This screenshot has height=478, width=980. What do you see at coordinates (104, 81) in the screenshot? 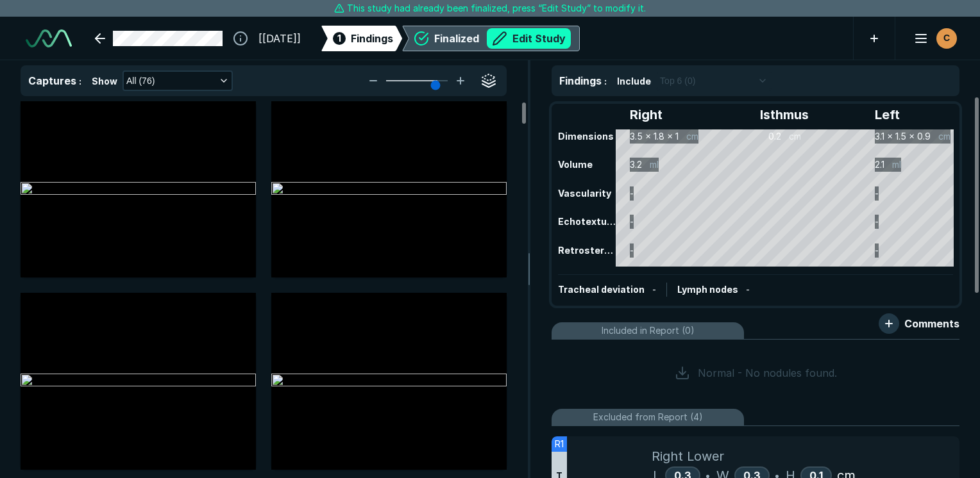
I see `span: Show` at bounding box center [104, 81].